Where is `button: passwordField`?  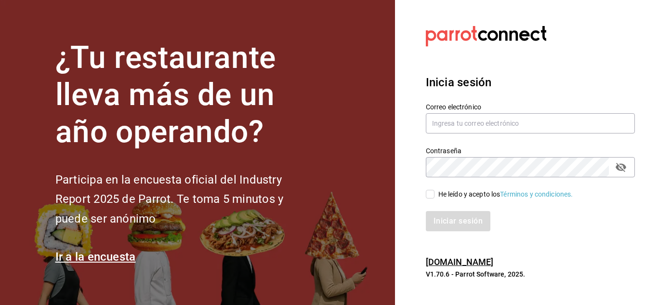
button: passwordField is located at coordinates (621, 167).